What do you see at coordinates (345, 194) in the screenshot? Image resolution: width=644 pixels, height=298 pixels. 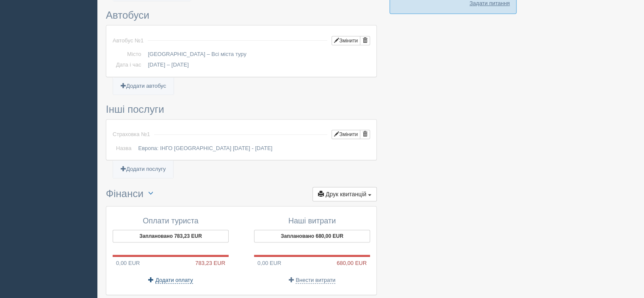 I see `button: Друк квитанцій` at bounding box center [345, 194].